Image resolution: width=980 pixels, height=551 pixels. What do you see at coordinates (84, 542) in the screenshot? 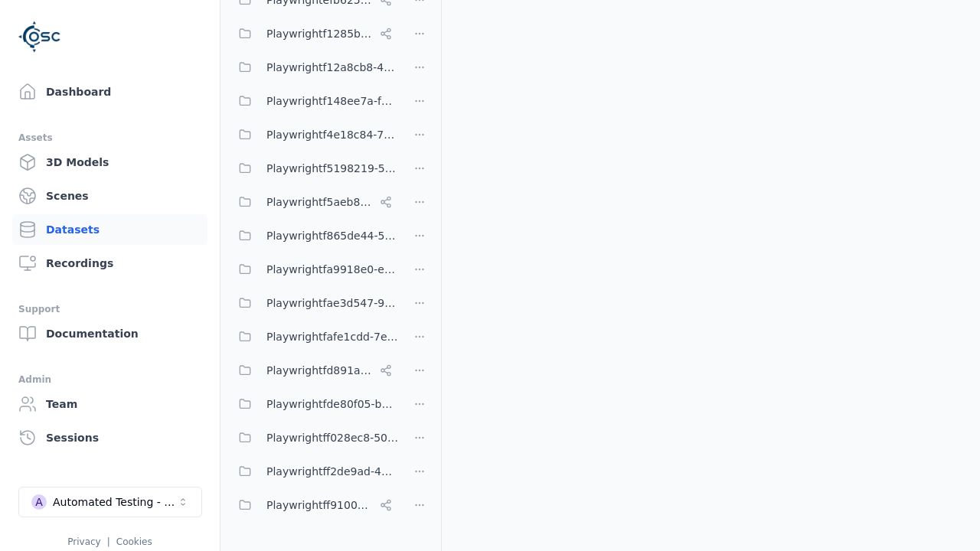
I see `a: Privacy` at bounding box center [84, 542].